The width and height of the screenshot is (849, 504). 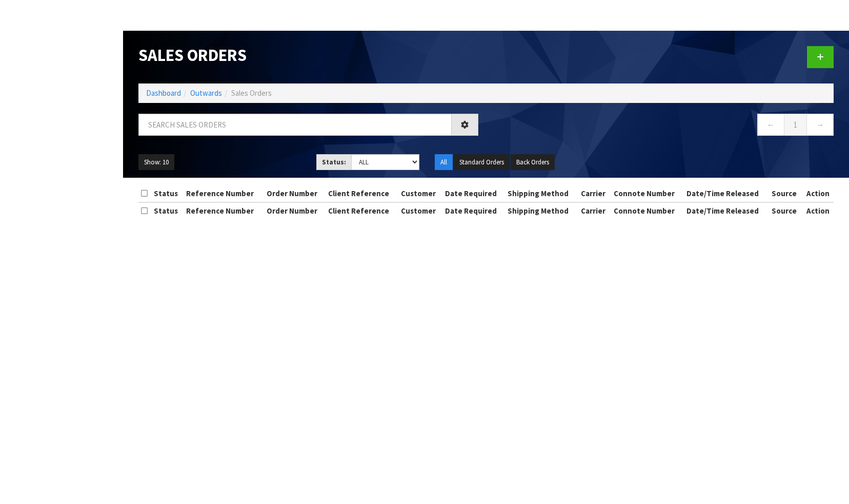 What do you see at coordinates (533, 163) in the screenshot?
I see `button: Back Orders` at bounding box center [533, 163].